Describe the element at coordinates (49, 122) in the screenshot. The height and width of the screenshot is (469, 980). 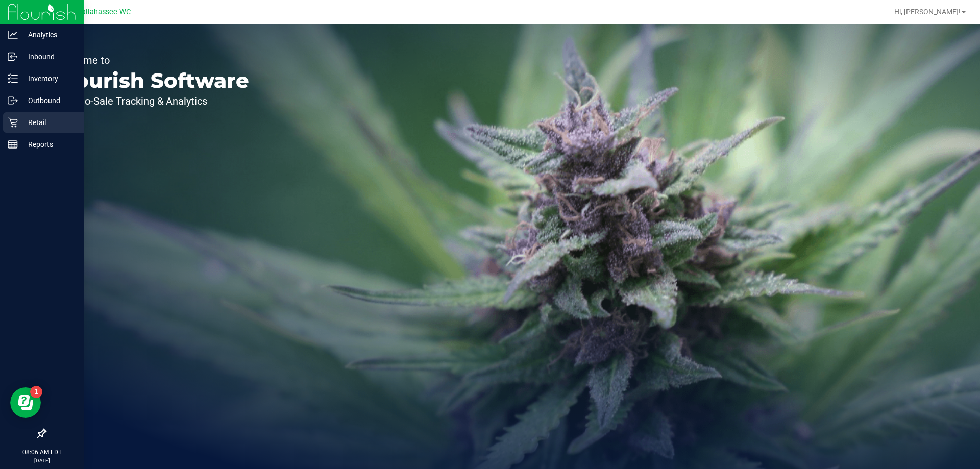
I see `p: Retail` at that location.